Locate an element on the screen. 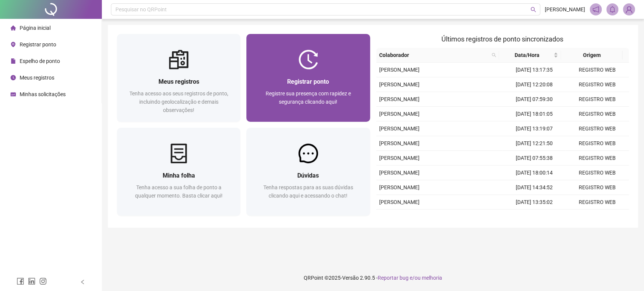  span: Registre sua presença com rapidez e segurança clicando aqui! is located at coordinates (308, 97).